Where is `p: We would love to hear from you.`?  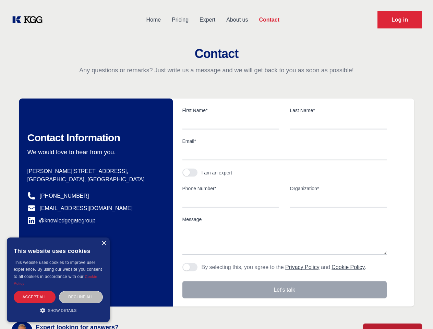
p: We would love to hear from you. is located at coordinates (95, 152).